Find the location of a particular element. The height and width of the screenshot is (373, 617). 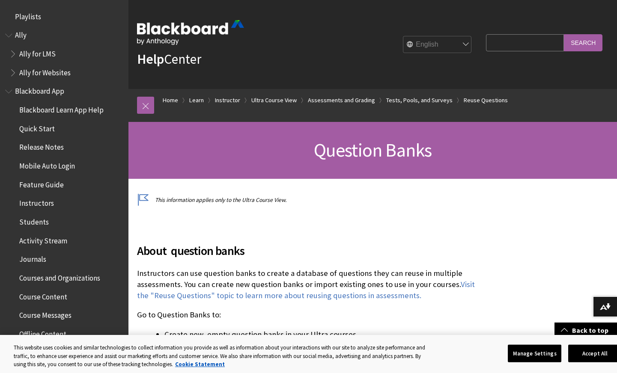

span: Course Content is located at coordinates (43, 295).